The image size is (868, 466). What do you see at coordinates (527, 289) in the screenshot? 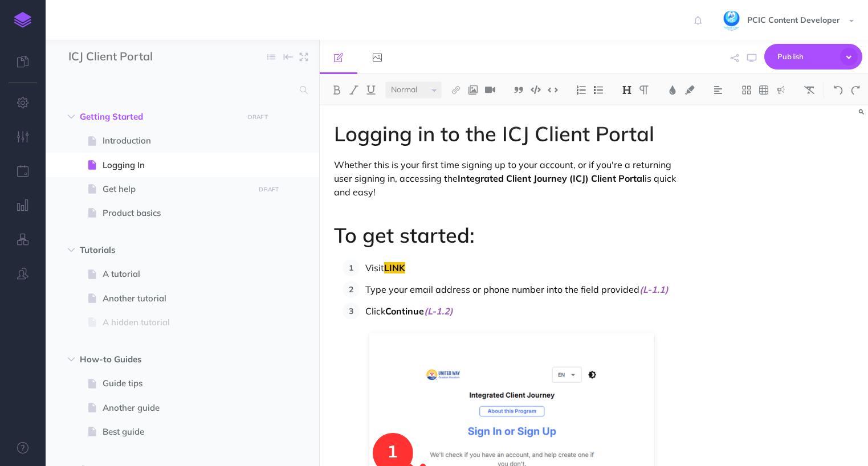
I see `p: Type your email address or phone number into the field provided` at bounding box center [527, 289].